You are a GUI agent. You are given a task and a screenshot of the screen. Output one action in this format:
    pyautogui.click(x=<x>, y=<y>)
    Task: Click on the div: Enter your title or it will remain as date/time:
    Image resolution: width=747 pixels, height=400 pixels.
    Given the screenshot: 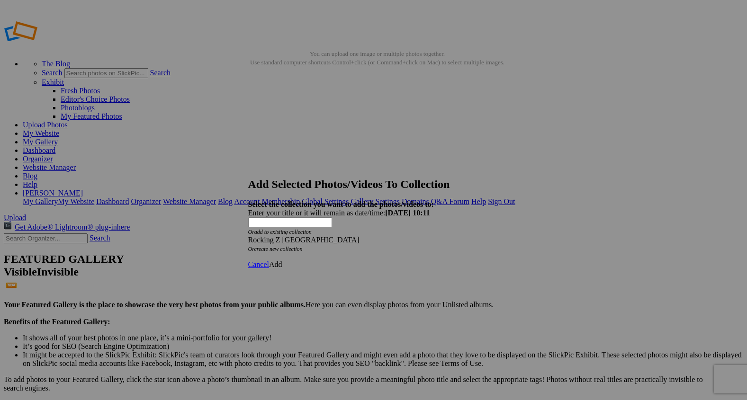 What is the action you would take?
    pyautogui.click(x=374, y=213)
    